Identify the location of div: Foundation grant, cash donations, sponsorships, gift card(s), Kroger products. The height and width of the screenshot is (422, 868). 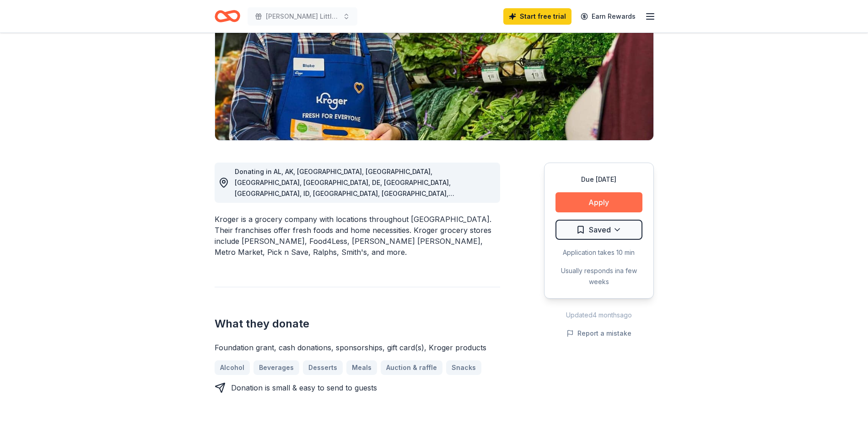
(357, 348).